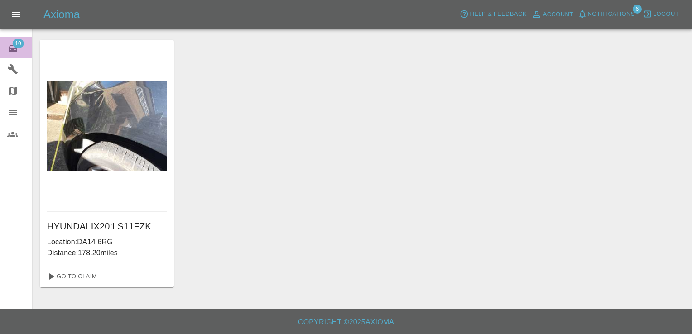  Describe the element at coordinates (493, 14) in the screenshot. I see `button: Help & Feedback` at that location.